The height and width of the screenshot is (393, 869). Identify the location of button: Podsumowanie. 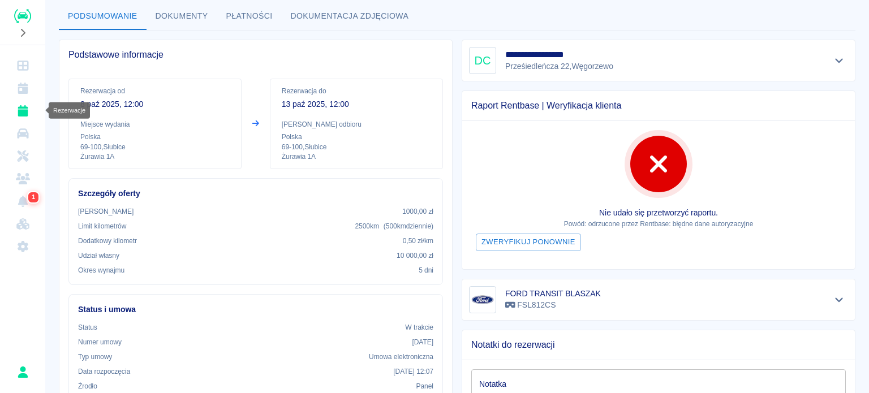
(102, 16).